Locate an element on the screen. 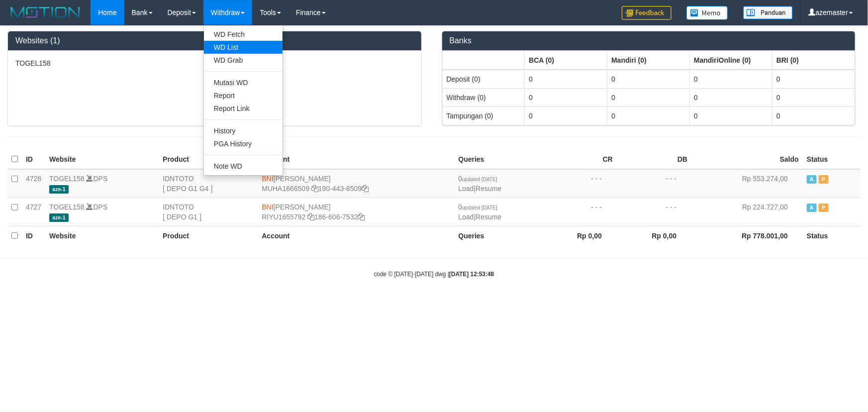 The height and width of the screenshot is (412, 868). th: DB is located at coordinates (654, 159).